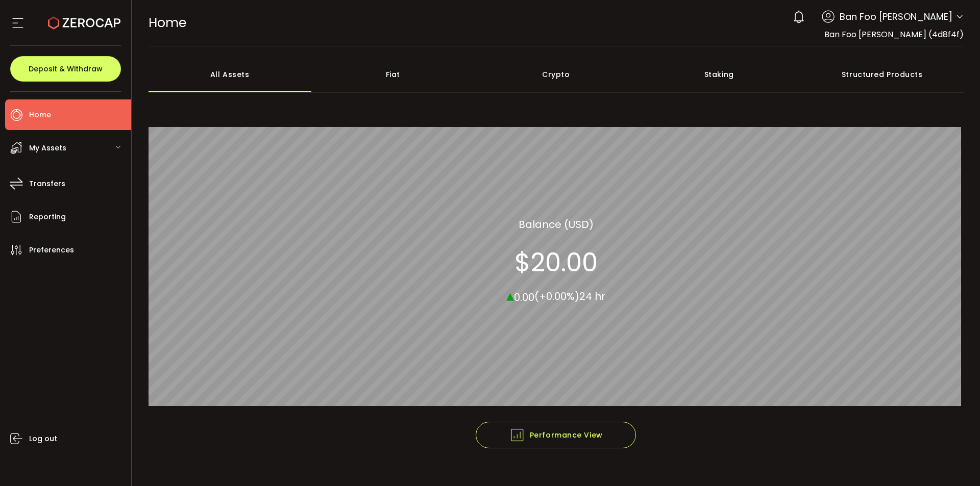  Describe the element at coordinates (48, 148) in the screenshot. I see `span: My Assets` at that location.